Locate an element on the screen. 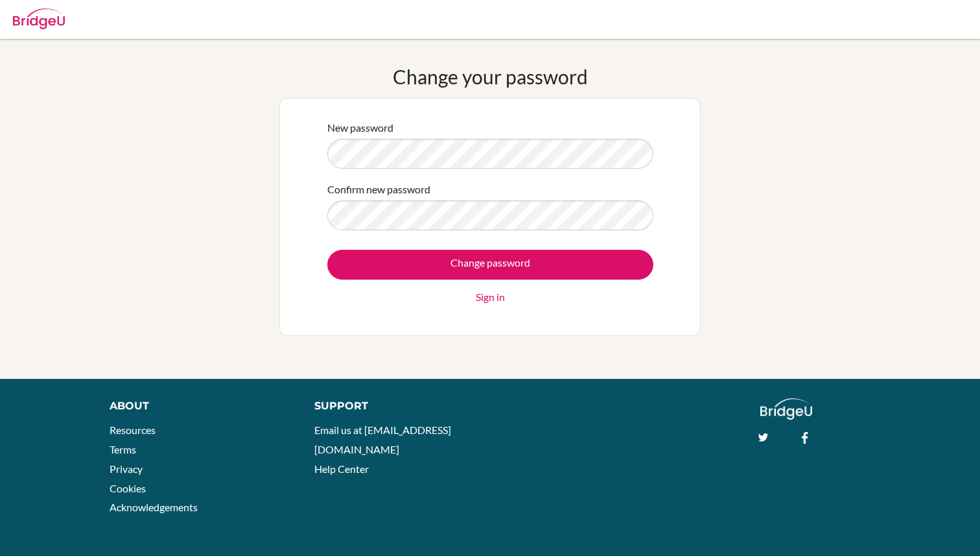 This screenshot has width=980, height=556. a: Sign in is located at coordinates (490, 297).